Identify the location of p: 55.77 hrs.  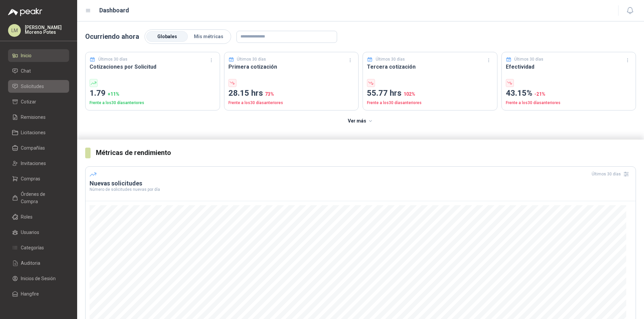
(430, 94).